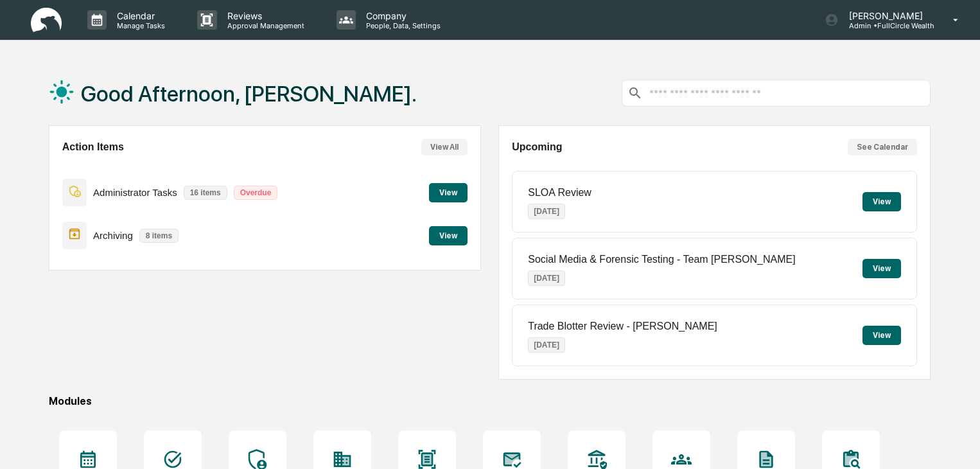 This screenshot has width=980, height=469. What do you see at coordinates (264, 16) in the screenshot?
I see `p: Reviews` at bounding box center [264, 16].